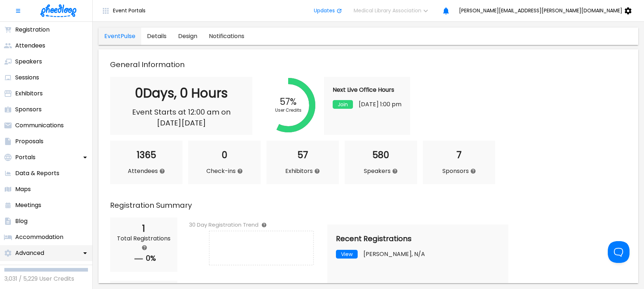  What do you see at coordinates (174, 36) in the screenshot?
I see `div: general tabs` at bounding box center [174, 36].